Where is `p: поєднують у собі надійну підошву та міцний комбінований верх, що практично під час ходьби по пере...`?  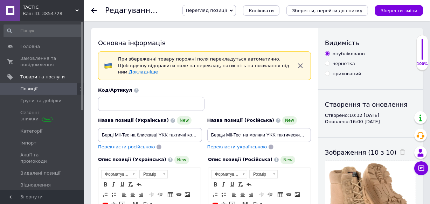 p: поєднують у собі надійну підошву та міцний комбінований верх, що практично під час ходьби по пере... is located at coordinates (51, 66).